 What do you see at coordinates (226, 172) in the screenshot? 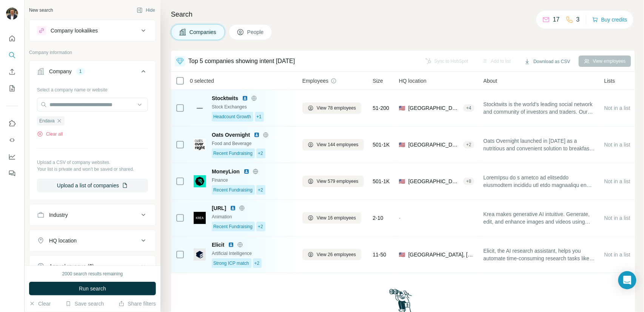
I see `span: MoneyLion` at bounding box center [226, 172].